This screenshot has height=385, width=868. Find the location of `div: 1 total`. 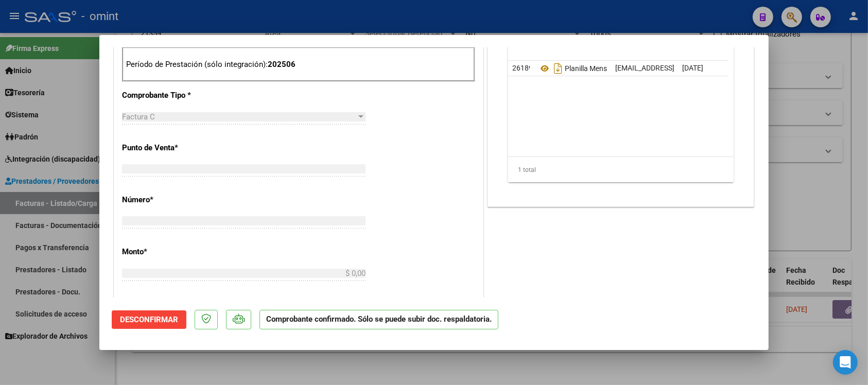

div: 1 total is located at coordinates (621, 170).